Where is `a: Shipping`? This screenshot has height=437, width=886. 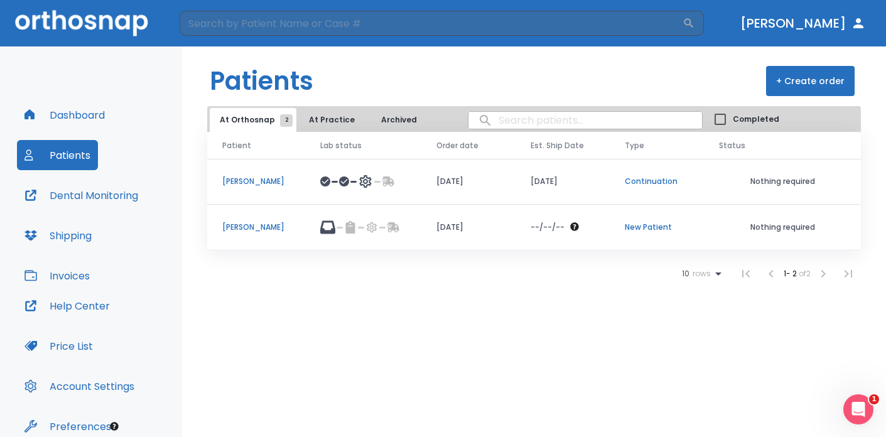
a: Shipping is located at coordinates (58, 235).